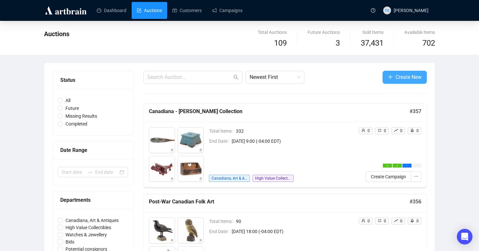 This screenshot has height=251, width=479. What do you see at coordinates (388, 177) in the screenshot?
I see `button: Create Campaign` at bounding box center [388, 177].